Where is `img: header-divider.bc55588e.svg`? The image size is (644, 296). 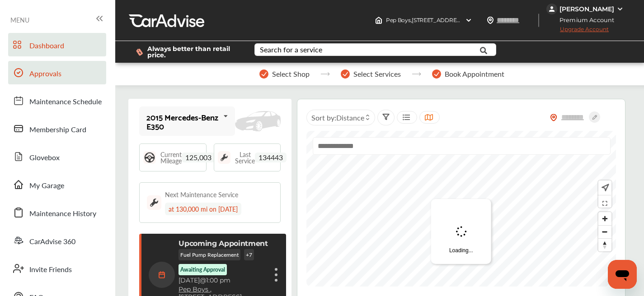 img: header-divider.bc55588e.svg is located at coordinates (539, 20).